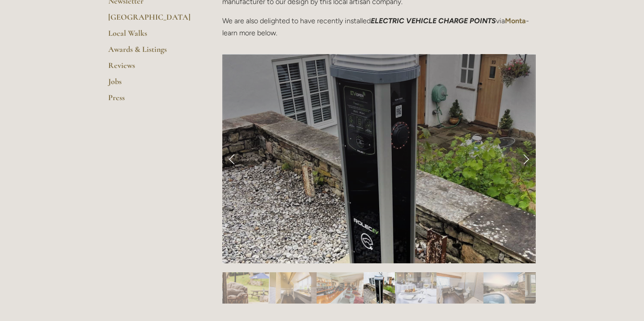 The width and height of the screenshot is (644, 321). What do you see at coordinates (504, 288) in the screenshot?
I see `img: Slide 8` at bounding box center [504, 288].